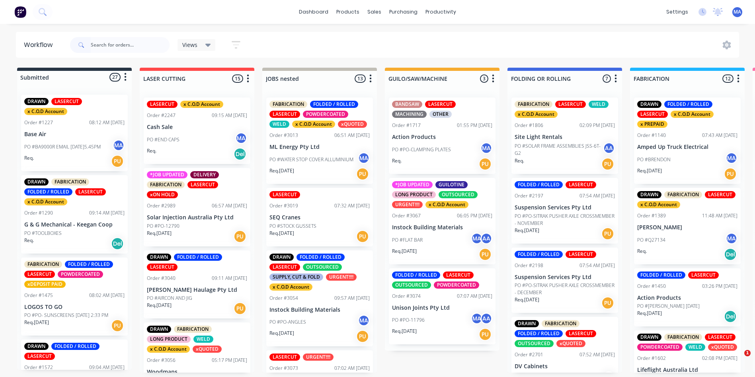 The height and width of the screenshot is (377, 755). I want to click on div: AA, so click(486, 318).